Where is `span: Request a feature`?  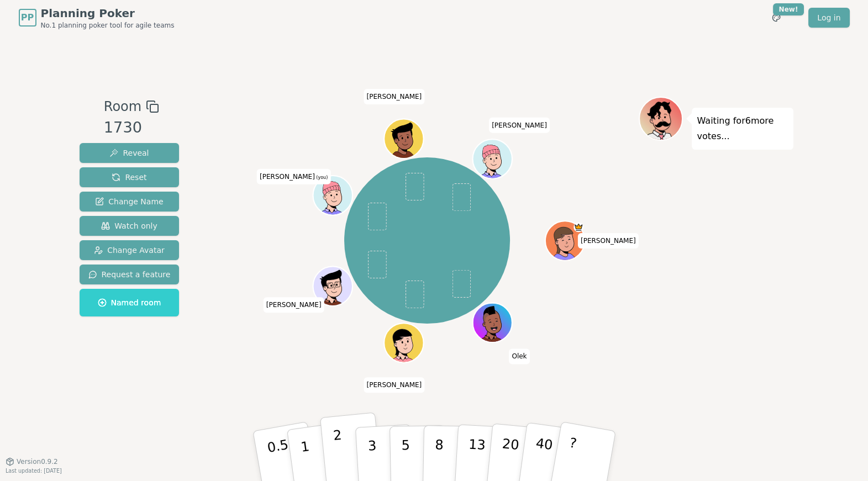
span: Request a feature is located at coordinates (129, 275).